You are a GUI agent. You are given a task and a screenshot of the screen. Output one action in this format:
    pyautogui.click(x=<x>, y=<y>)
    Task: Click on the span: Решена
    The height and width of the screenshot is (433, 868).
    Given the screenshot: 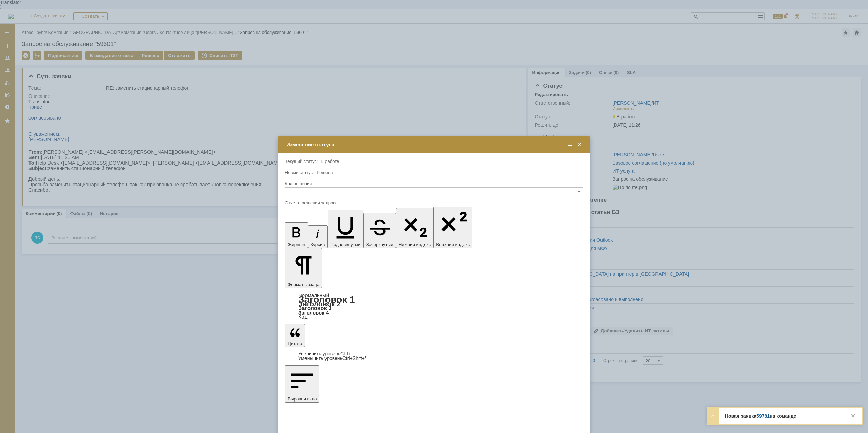 What is the action you would take?
    pyautogui.click(x=325, y=173)
    